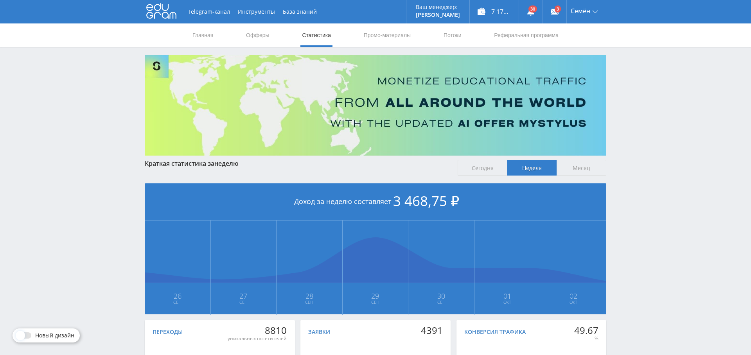 The image size is (751, 355). I want to click on div: 4391, so click(432, 330).